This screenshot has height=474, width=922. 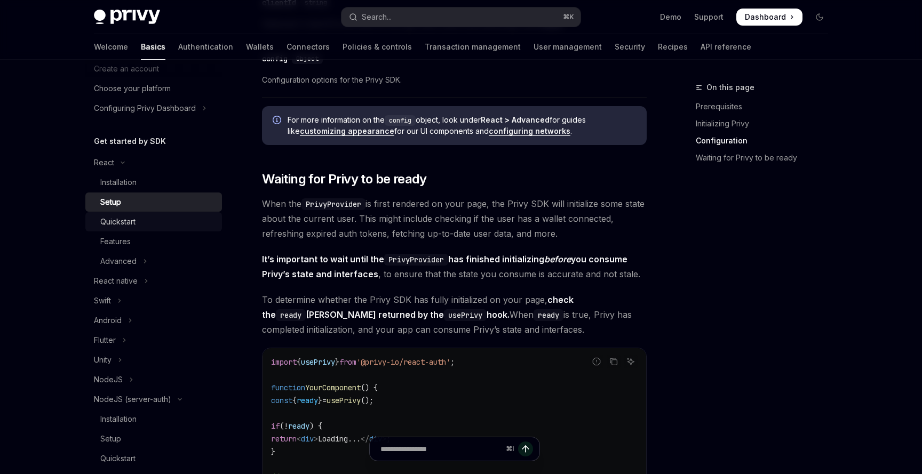 What do you see at coordinates (130, 141) in the screenshot?
I see `h5: Get started by SDK` at bounding box center [130, 141].